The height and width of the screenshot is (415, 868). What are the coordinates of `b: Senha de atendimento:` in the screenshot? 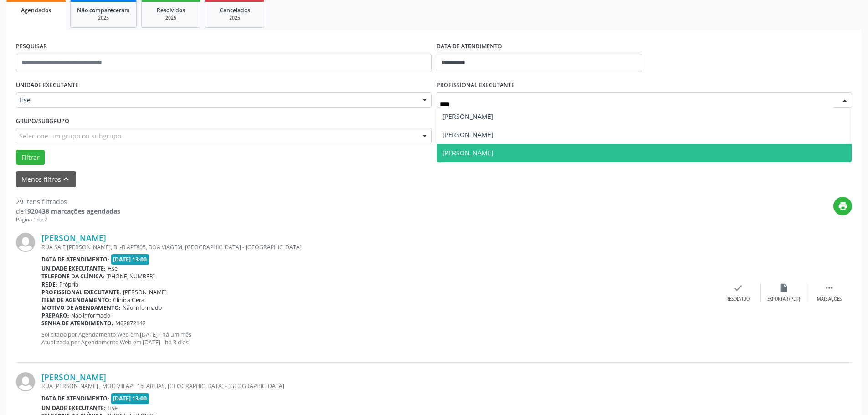 It's located at (77, 323).